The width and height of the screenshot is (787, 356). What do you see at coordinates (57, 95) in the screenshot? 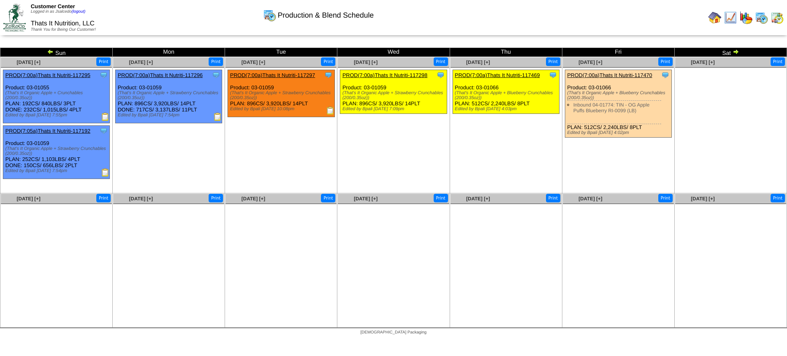
I see `div: (That's It Organic Apple + Crunchables (200/0.35oz))` at bounding box center [57, 95].